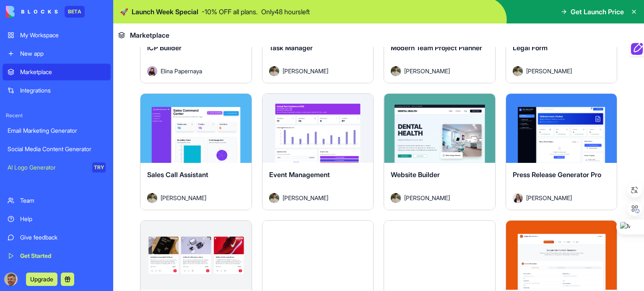  Describe the element at coordinates (181, 71) in the screenshot. I see `span: Elina Papernaya` at that location.